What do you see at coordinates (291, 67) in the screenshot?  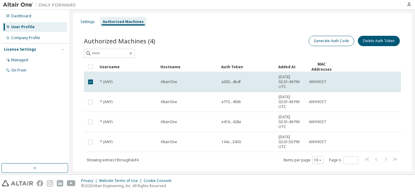 I see `div: Added At` at bounding box center [291, 67].